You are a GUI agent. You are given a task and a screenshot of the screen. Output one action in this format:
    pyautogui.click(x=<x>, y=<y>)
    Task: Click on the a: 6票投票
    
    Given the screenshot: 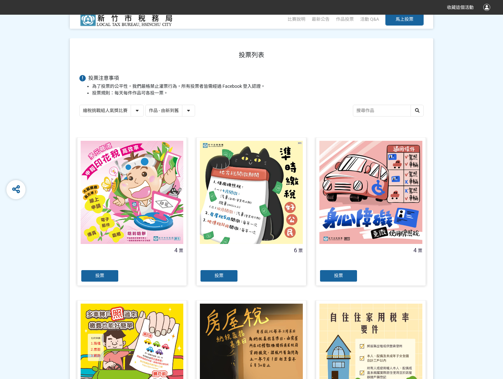 What is the action you would take?
    pyautogui.click(x=251, y=211)
    